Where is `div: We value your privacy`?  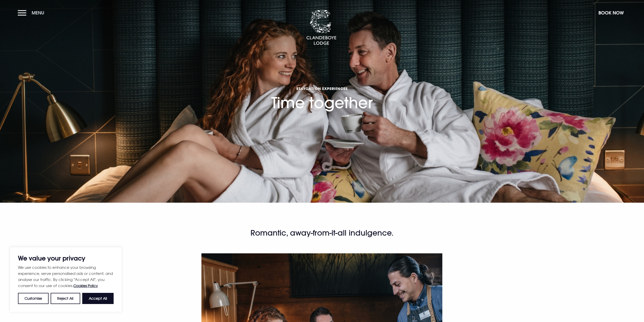
div: We value your privacy is located at coordinates (66, 279).